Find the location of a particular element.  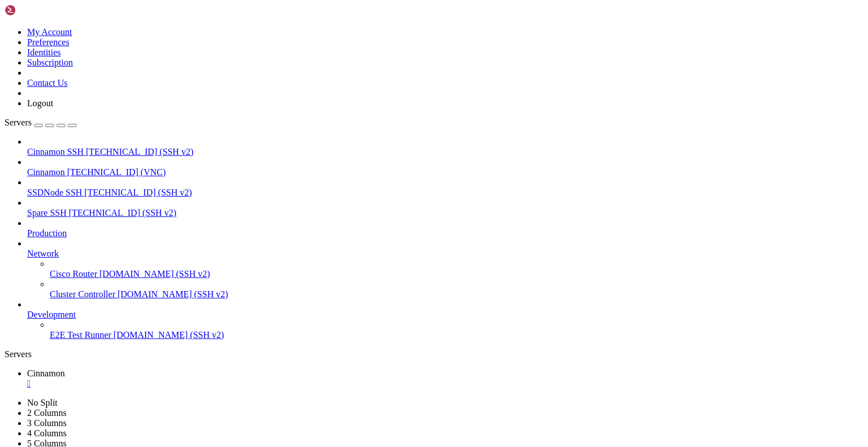

a: 4 Columns is located at coordinates (47, 433).